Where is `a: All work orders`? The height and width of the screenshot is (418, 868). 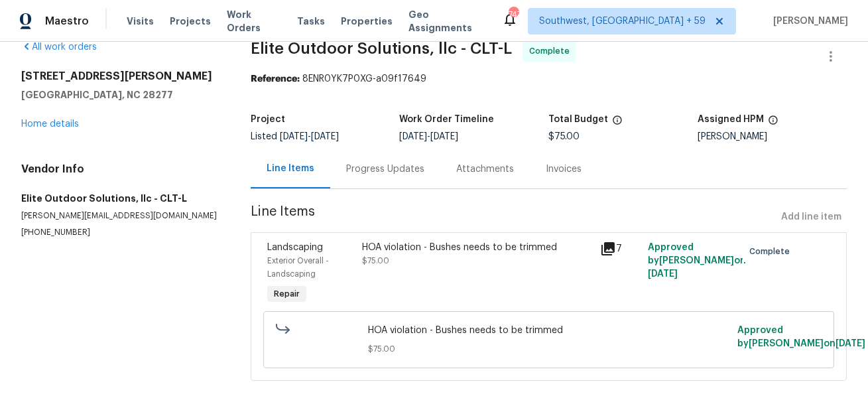
a: All work orders is located at coordinates (59, 47).